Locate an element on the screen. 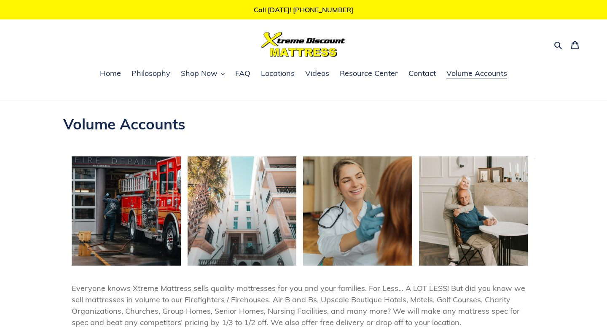 Image resolution: width=607 pixels, height=328 pixels. a: Locations is located at coordinates (278, 74).